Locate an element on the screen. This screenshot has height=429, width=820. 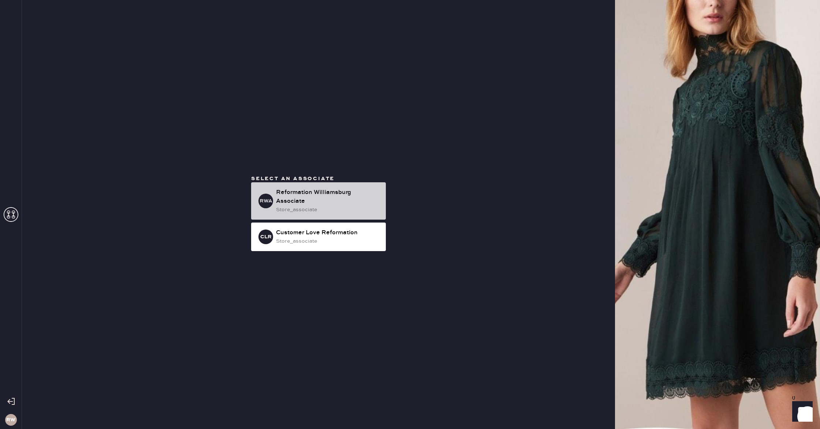
h3: RW is located at coordinates (11, 420).